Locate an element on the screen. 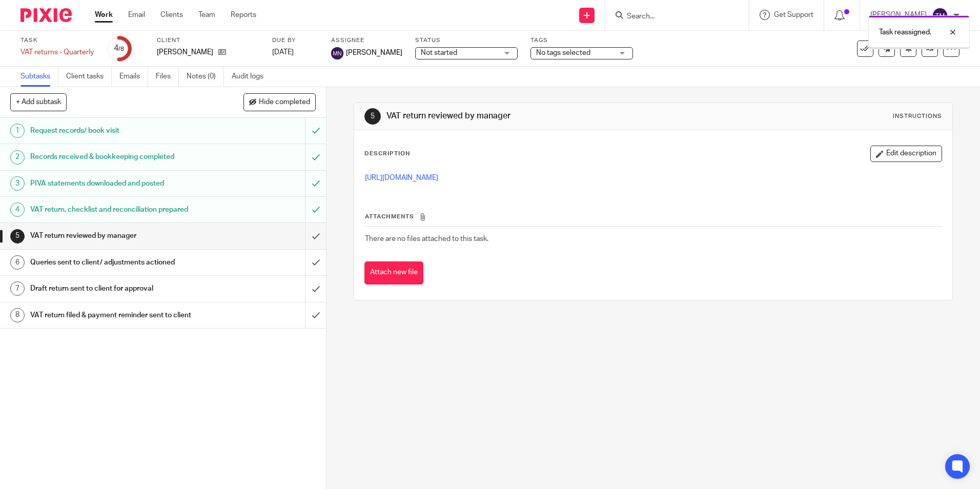 Image resolution: width=980 pixels, height=489 pixels. h1: PIVA statements downloaded and posted is located at coordinates (119, 184).